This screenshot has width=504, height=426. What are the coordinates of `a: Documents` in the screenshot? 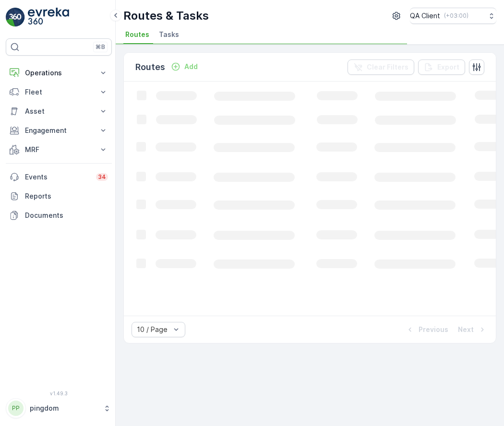 It's located at (59, 215).